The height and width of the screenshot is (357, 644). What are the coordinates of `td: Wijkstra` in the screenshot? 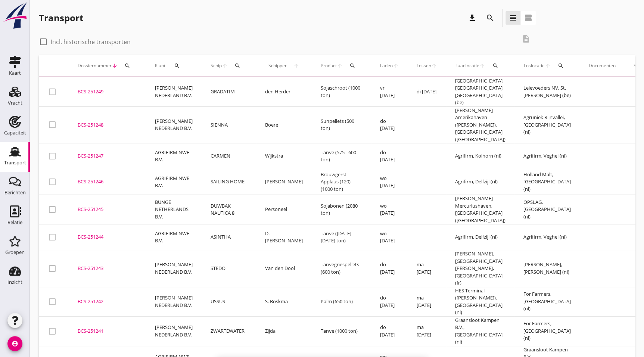 It's located at (284, 156).